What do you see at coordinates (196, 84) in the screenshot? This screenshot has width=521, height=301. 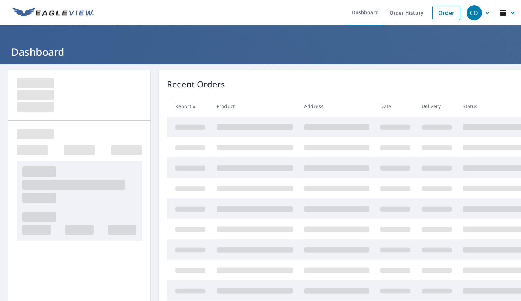 I see `p: Recent Orders` at bounding box center [196, 84].